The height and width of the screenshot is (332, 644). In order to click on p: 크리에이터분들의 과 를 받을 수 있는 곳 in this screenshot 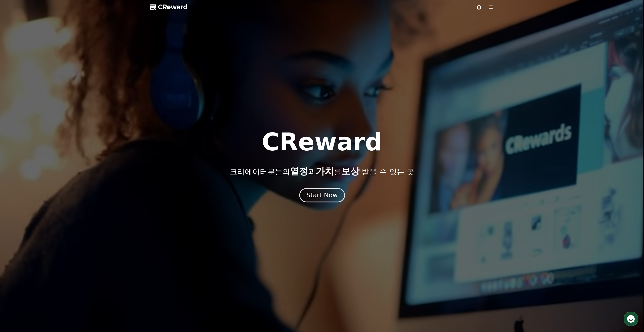, I will do `click(322, 171)`.